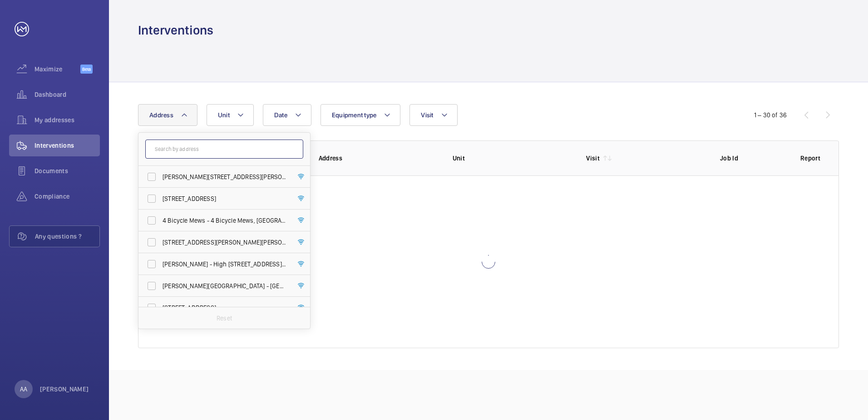 This screenshot has height=420, width=868. Describe the element at coordinates (161, 115) in the screenshot. I see `span: Address` at that location.